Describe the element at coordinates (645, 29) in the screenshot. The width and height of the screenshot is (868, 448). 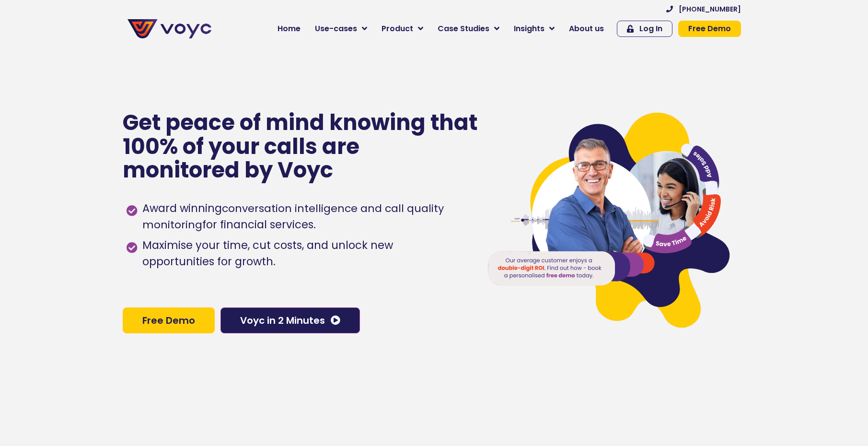
I see `a: Log In` at that location.